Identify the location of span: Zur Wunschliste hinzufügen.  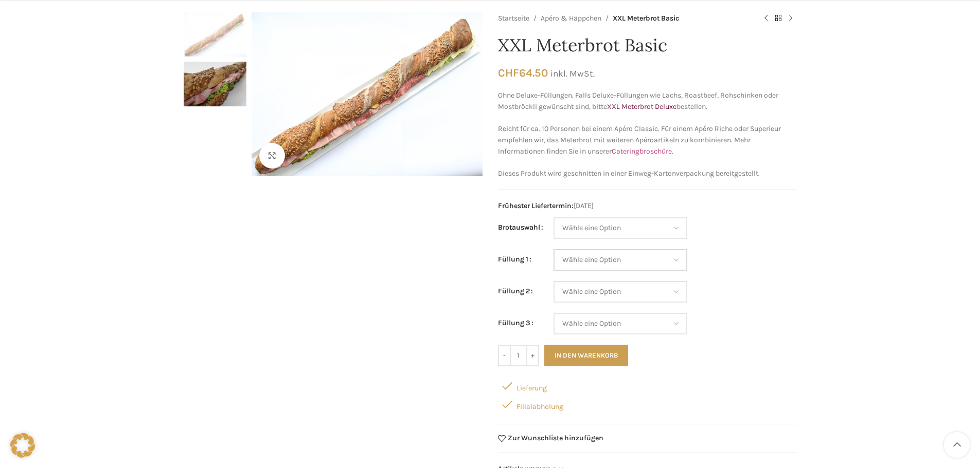
(556, 438).